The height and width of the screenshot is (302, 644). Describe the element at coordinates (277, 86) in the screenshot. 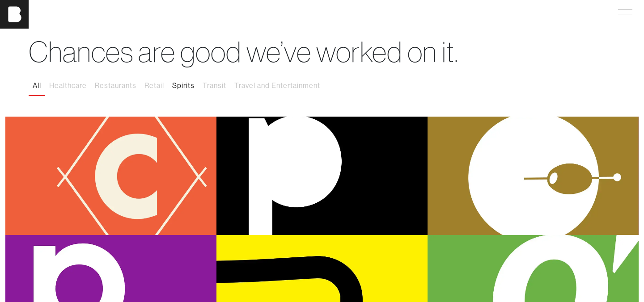

I see `button: Travel and Entertainment` at that location.